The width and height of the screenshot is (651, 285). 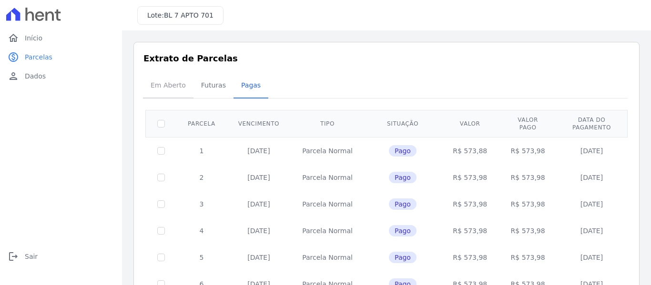 I want to click on i: person, so click(x=13, y=76).